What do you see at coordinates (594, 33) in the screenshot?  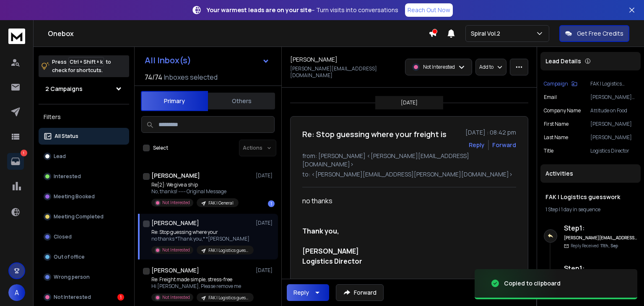 I see `button: Get Free Credits` at bounding box center [594, 33].